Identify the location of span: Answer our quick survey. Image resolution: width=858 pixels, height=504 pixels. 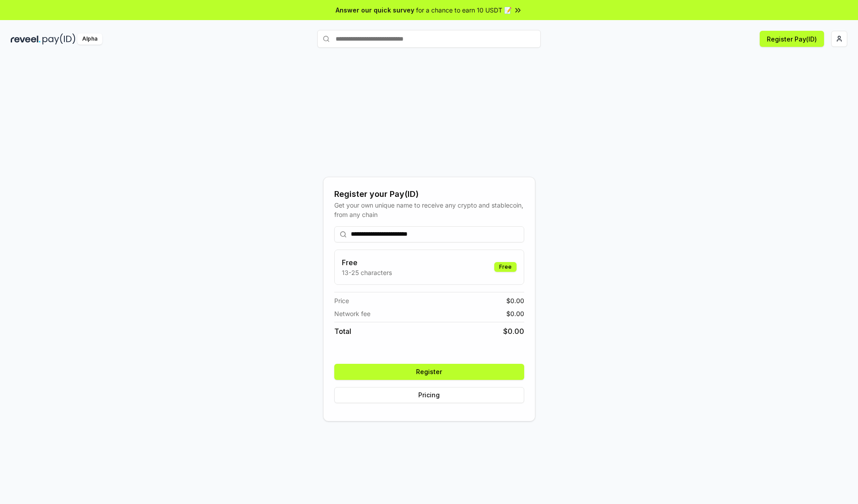
(375, 9).